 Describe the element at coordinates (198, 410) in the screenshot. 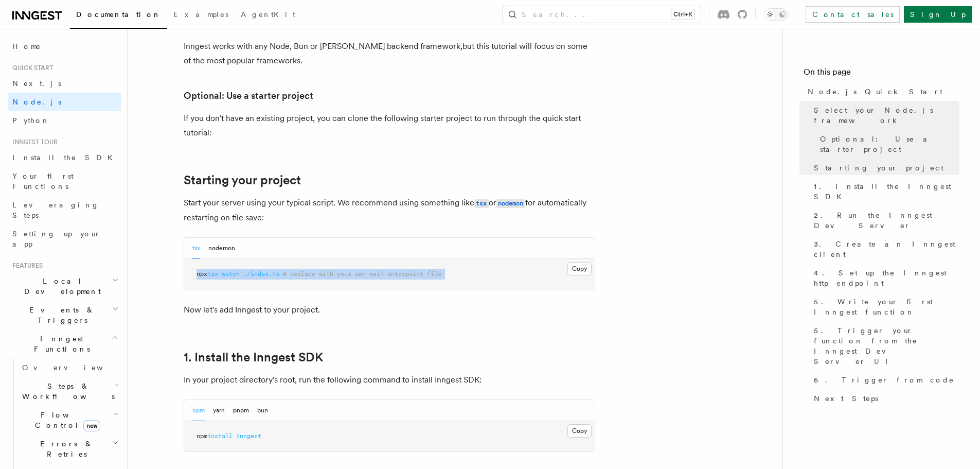

I see `button: npm` at that location.